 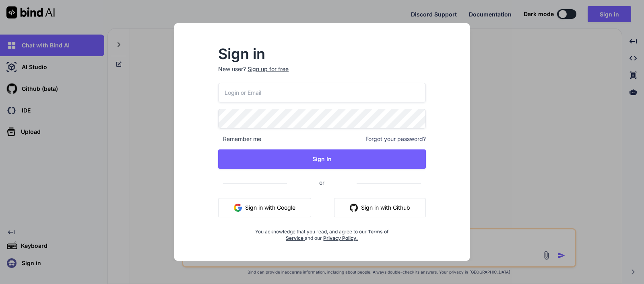 I want to click on img: github, so click(x=354, y=208).